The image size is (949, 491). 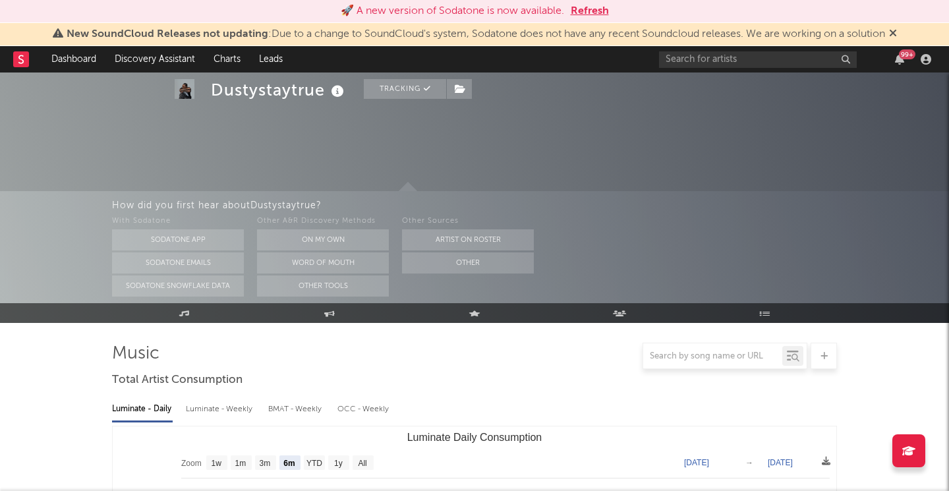 What do you see at coordinates (323, 240) in the screenshot?
I see `button: On My Own` at bounding box center [323, 240].